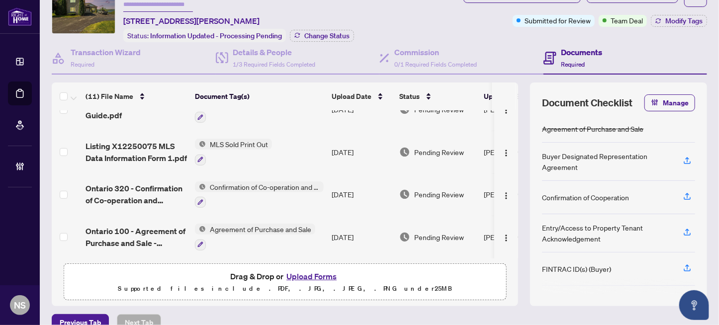  Describe the element at coordinates (136, 194) in the screenshot. I see `span: Ontario 320 - Confirmation of Co-operation and Representation 1-3001 Principale LD.pdf` at that location.